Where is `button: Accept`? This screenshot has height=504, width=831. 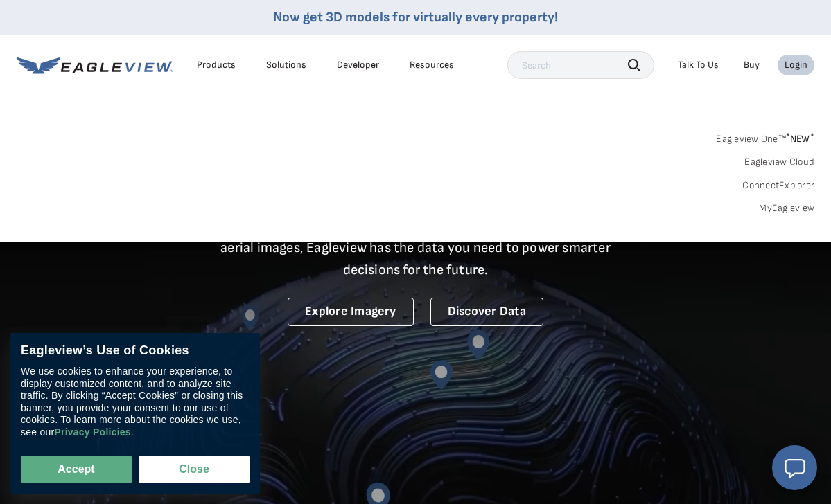 button: Accept is located at coordinates (77, 470).